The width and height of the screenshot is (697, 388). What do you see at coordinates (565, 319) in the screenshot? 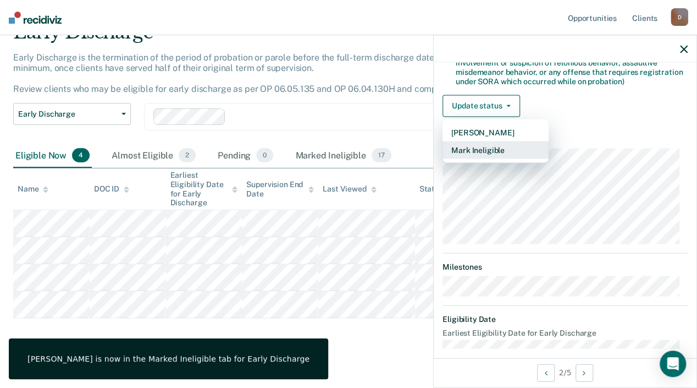
I see `dt: Eligibility Date` at bounding box center [565, 319].